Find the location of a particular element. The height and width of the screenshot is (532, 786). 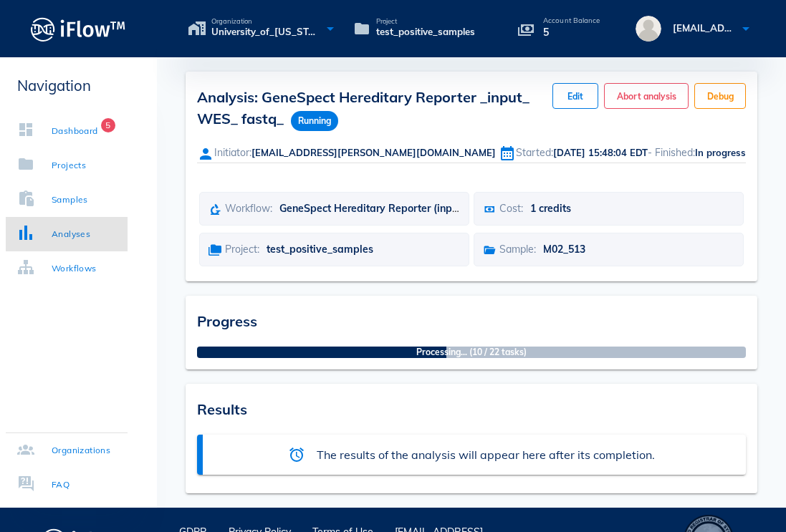

span: Sample: is located at coordinates (517, 249).